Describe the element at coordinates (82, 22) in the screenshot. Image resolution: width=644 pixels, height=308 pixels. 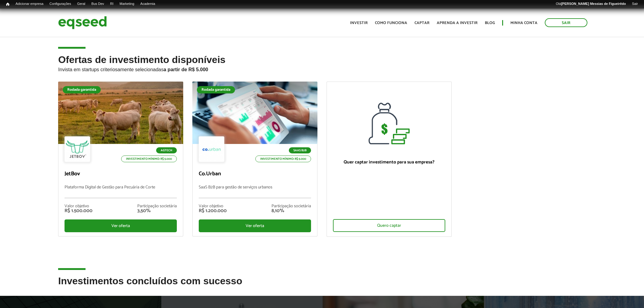
I see `img: EqSeed` at that location.